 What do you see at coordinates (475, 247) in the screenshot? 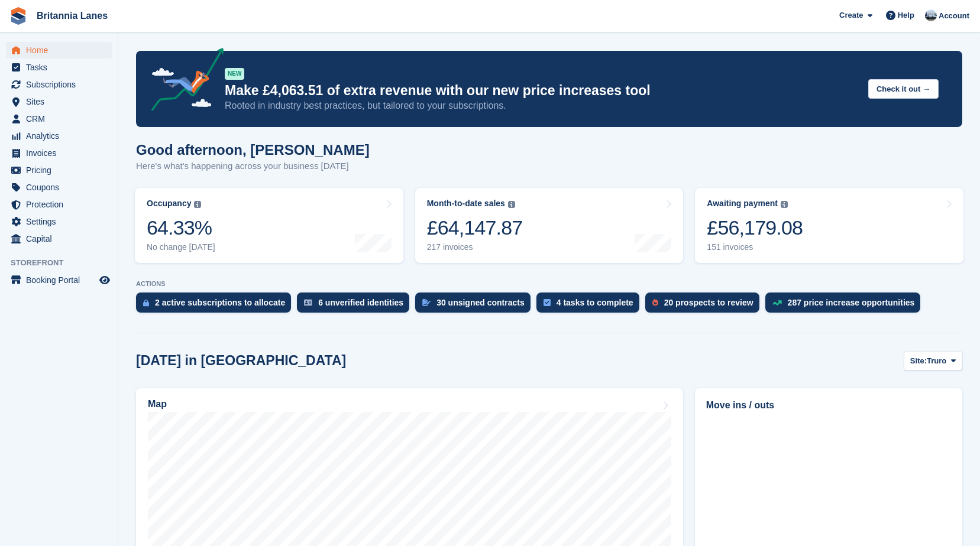
I see `div: 217 invoices` at bounding box center [475, 247].